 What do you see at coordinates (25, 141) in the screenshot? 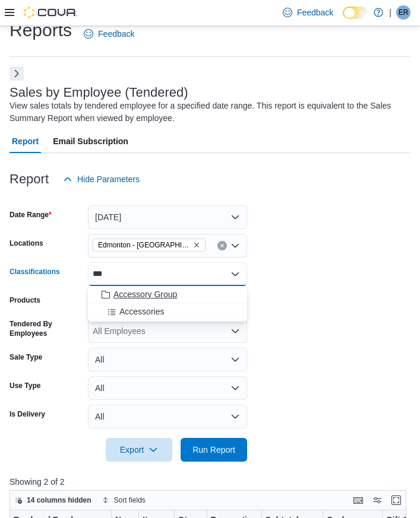
I see `span: Report` at bounding box center [25, 141].